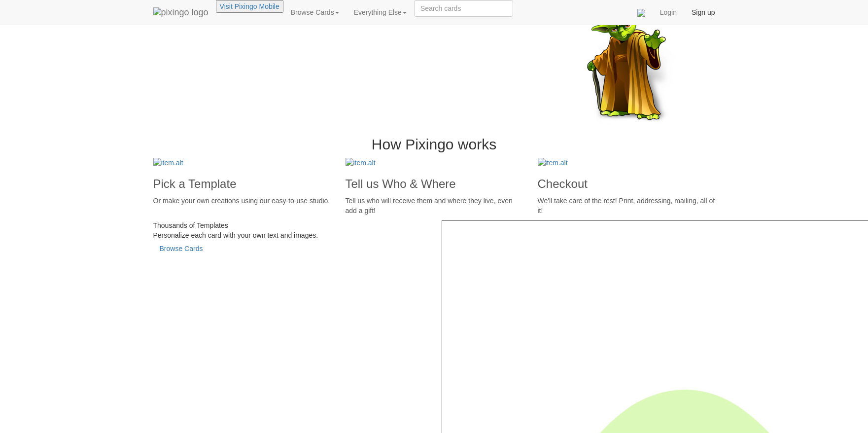  What do you see at coordinates (434, 144) in the screenshot?
I see `h2: How Pixingo works` at bounding box center [434, 144].